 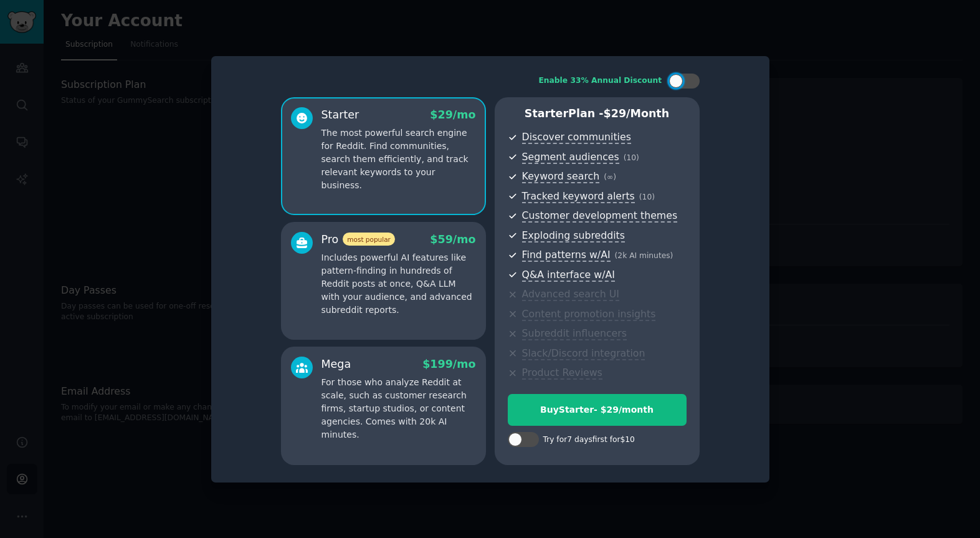 I want to click on p: For those who analyze Reddit at scale, such as customer research firms, startup studios, or conte..., so click(x=399, y=408).